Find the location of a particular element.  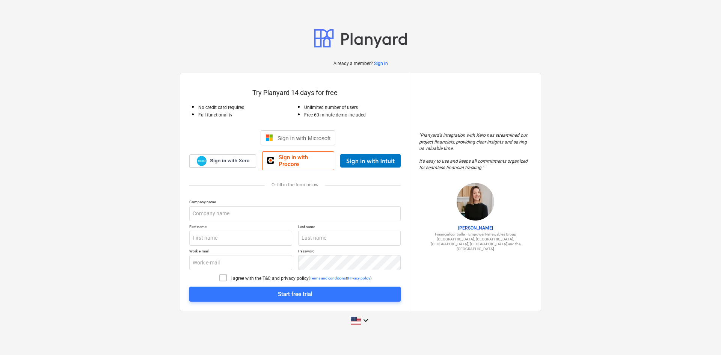

i: keyboard_arrow_down is located at coordinates (366, 320).